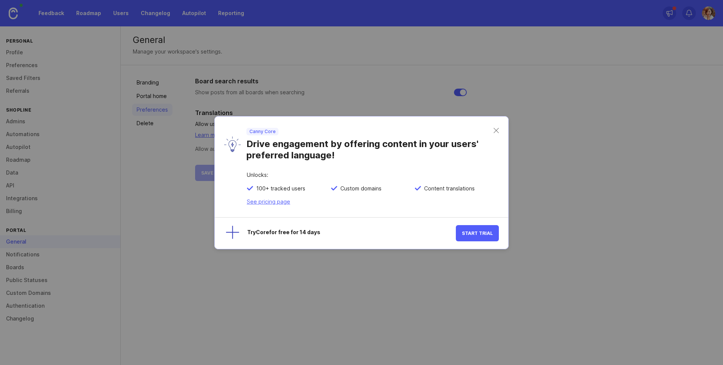 This screenshot has width=723, height=365. I want to click on div: Drive engagement by offering content in your users' preferred language!, so click(370, 148).